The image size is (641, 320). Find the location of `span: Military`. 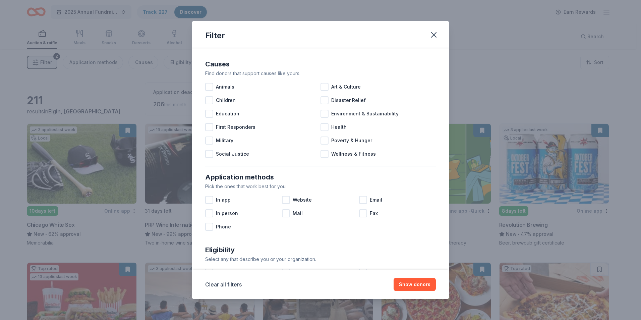

span: Military is located at coordinates (225, 140).